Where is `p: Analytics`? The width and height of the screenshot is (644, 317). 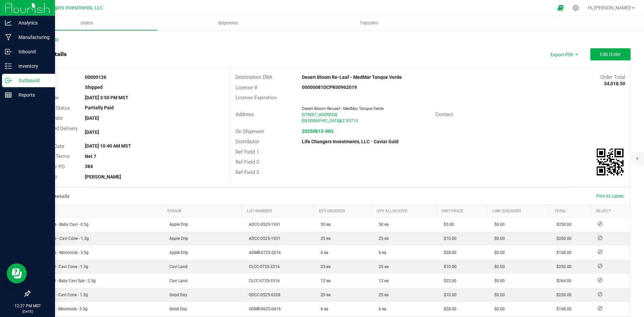 p: Analytics is located at coordinates (32, 23).